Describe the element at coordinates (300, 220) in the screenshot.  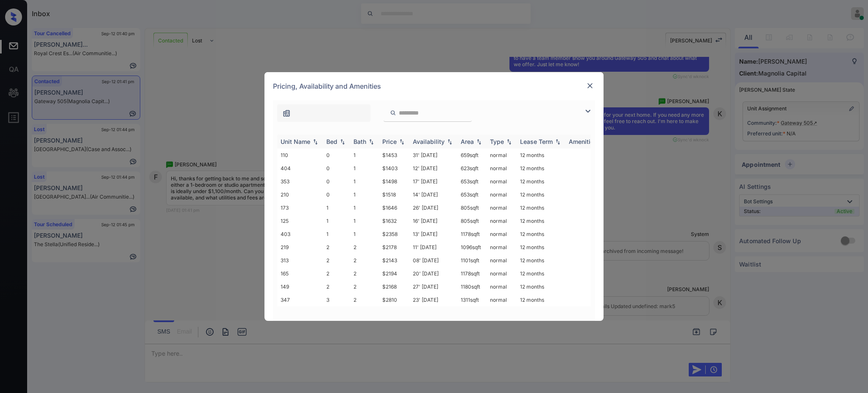
I see `td: 125` at that location.